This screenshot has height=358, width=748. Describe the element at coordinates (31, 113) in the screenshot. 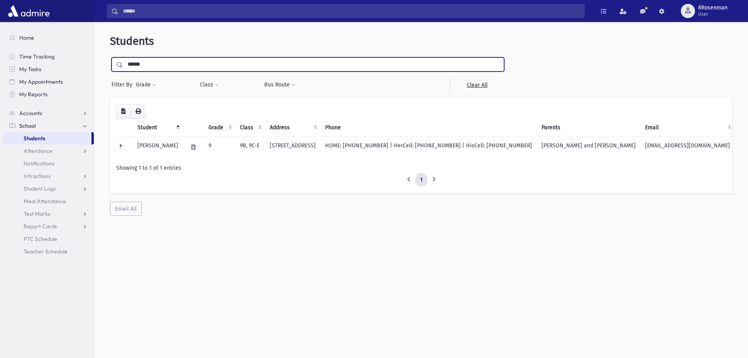

I see `span: Accounts` at that location.